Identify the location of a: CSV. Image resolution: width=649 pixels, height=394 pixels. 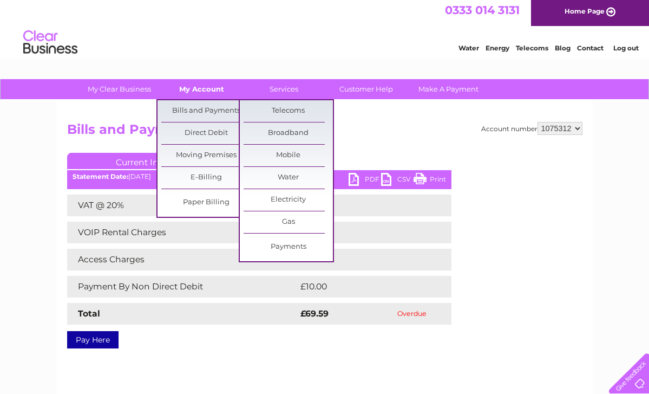
(397, 180).